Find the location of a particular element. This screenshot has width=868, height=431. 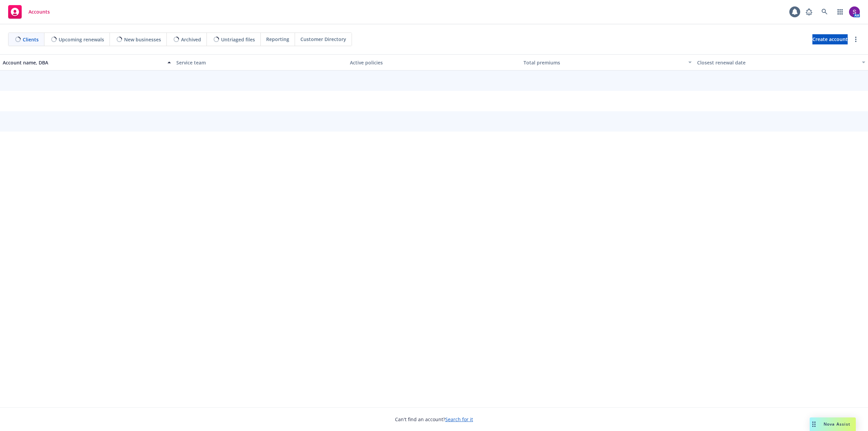

span: Untriaged files is located at coordinates (239, 39).